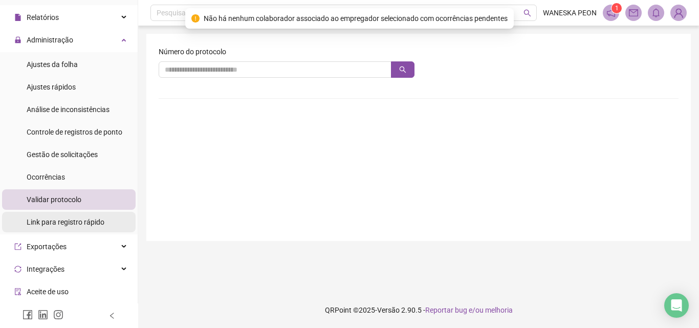 This screenshot has height=328, width=699. I want to click on label: Número do protocolo, so click(195, 52).